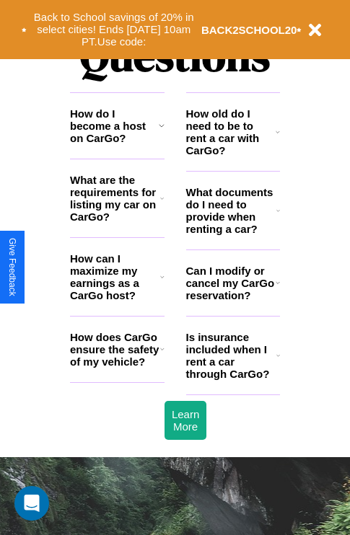 Image resolution: width=350 pixels, height=535 pixels. I want to click on h3: Can I modify or cancel my CarGo reservation?, so click(231, 282).